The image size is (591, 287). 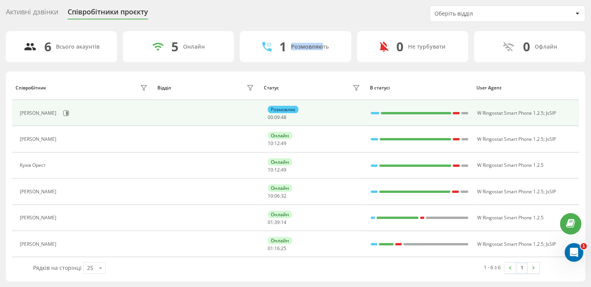 What do you see at coordinates (310, 47) in the screenshot?
I see `div: Розмовляють` at bounding box center [310, 47].